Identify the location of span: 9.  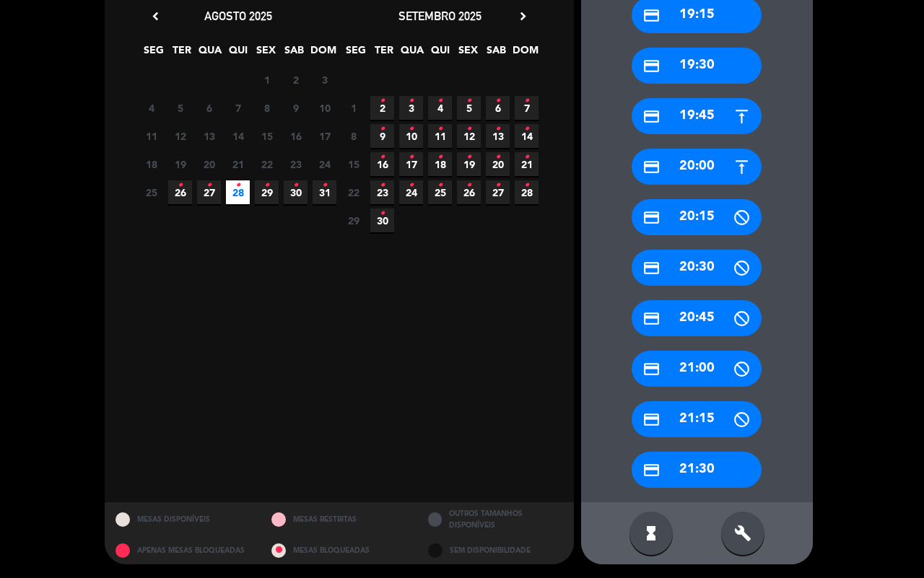
(295, 107).